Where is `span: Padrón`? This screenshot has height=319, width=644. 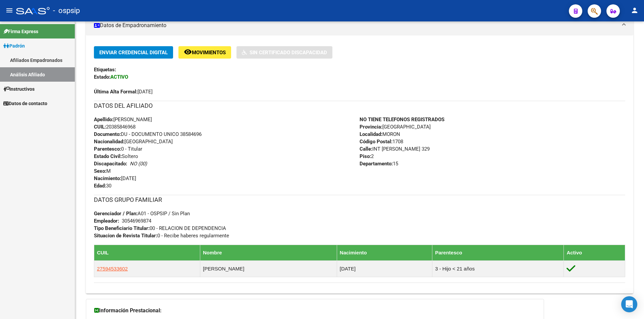 span: Padrón is located at coordinates (14, 45).